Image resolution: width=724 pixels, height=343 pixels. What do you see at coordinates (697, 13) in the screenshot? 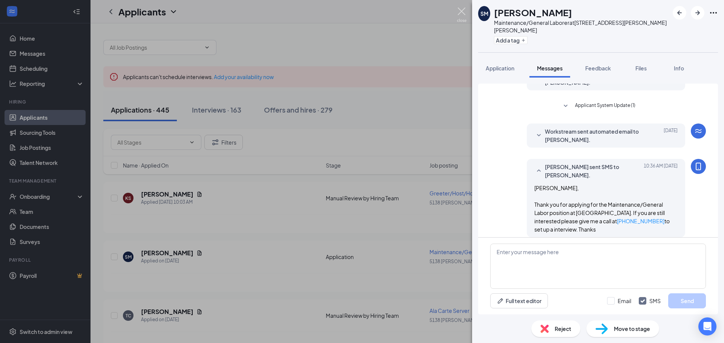
I see `button: ArrowRight` at bounding box center [697, 13].